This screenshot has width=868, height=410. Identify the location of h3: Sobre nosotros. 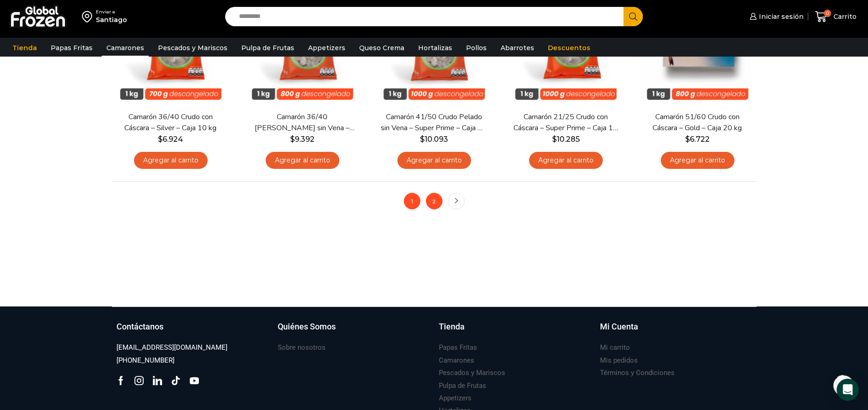
(302, 348).